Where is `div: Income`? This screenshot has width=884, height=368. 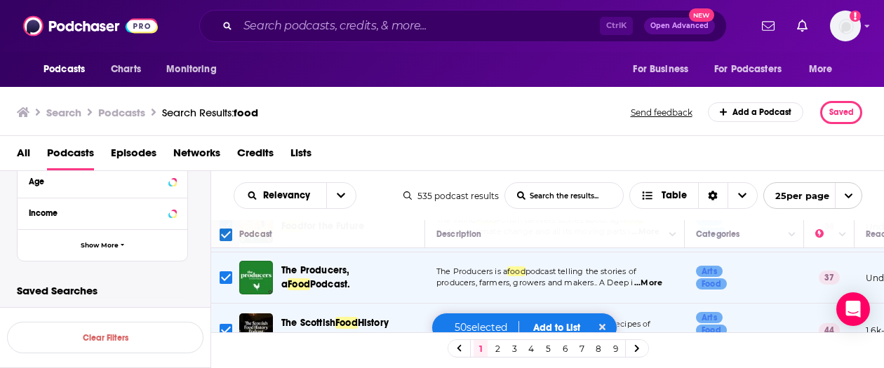
div: Income is located at coordinates (96, 213).